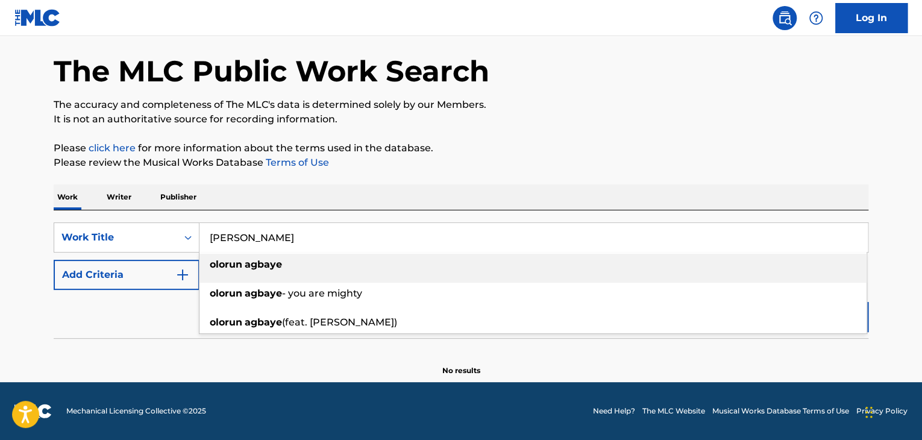 This screenshot has width=922, height=440. I want to click on p: Please for more information about the terms used in the database., so click(461, 148).